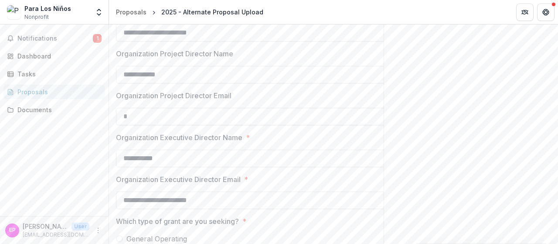  What do you see at coordinates (54, 74) in the screenshot?
I see `a: Tasks` at bounding box center [54, 74].